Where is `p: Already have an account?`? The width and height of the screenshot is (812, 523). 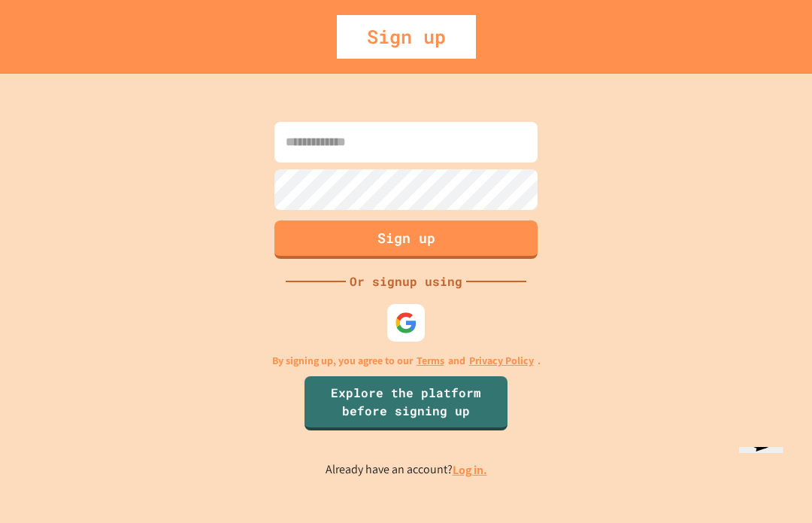
p: Already have an account? is located at coordinates (406, 470).